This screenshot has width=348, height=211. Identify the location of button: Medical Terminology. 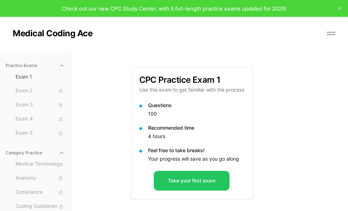
(40, 164).